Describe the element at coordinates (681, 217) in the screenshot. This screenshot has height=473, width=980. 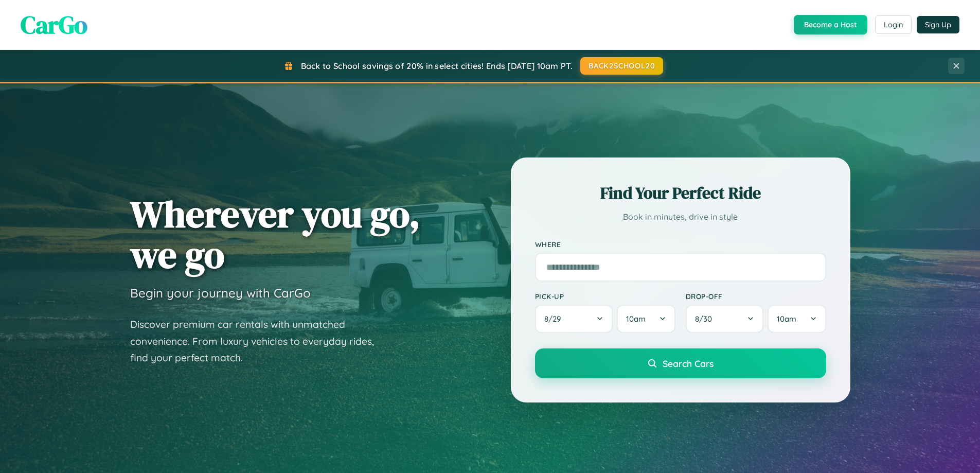
I see `p: Book in minutes, drive in style` at that location.